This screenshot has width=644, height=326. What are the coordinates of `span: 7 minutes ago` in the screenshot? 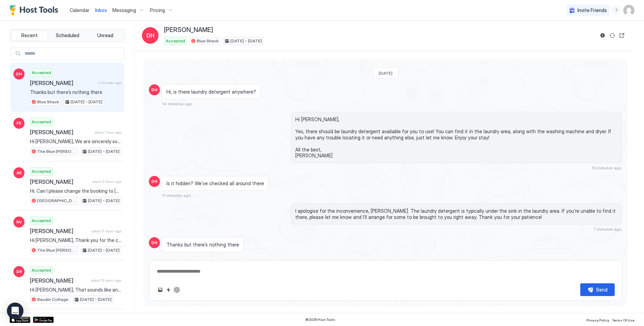 It's located at (608, 229).